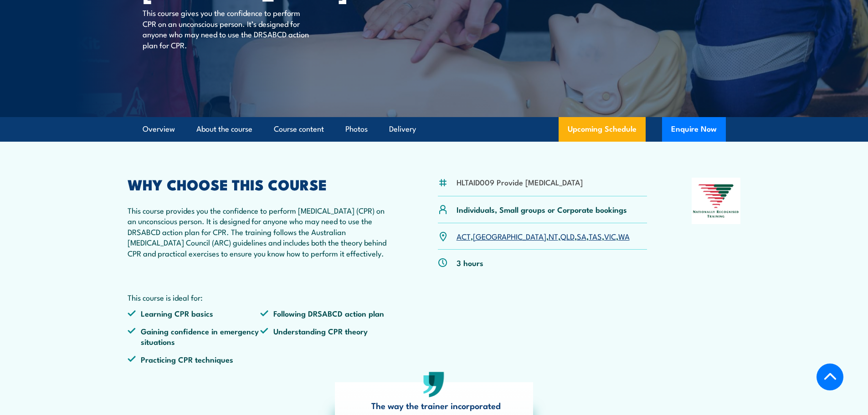 The height and width of the screenshot is (415, 868). I want to click on h2: WHY CHOOSE THIS COURSE, so click(261, 184).